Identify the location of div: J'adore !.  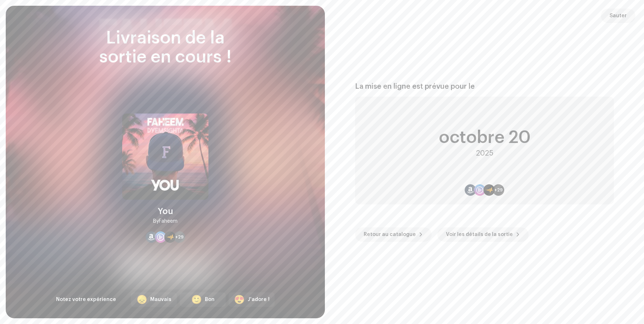
(258, 300).